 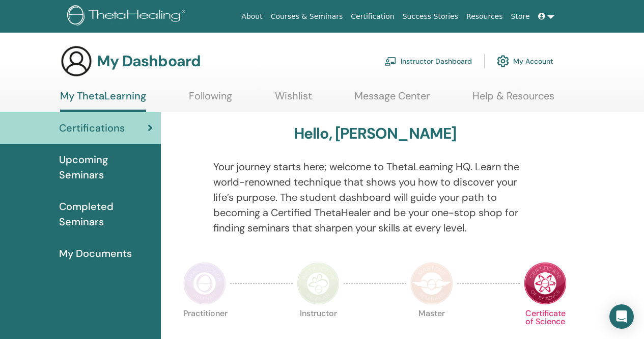 I want to click on img: logo.png, so click(x=128, y=16).